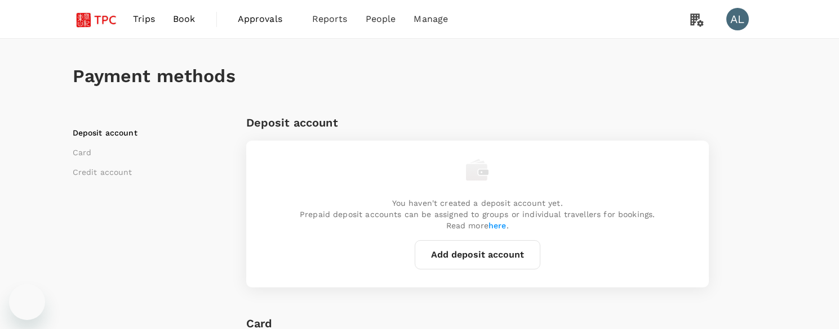  Describe the element at coordinates (143, 153) in the screenshot. I see `li: Card` at that location.